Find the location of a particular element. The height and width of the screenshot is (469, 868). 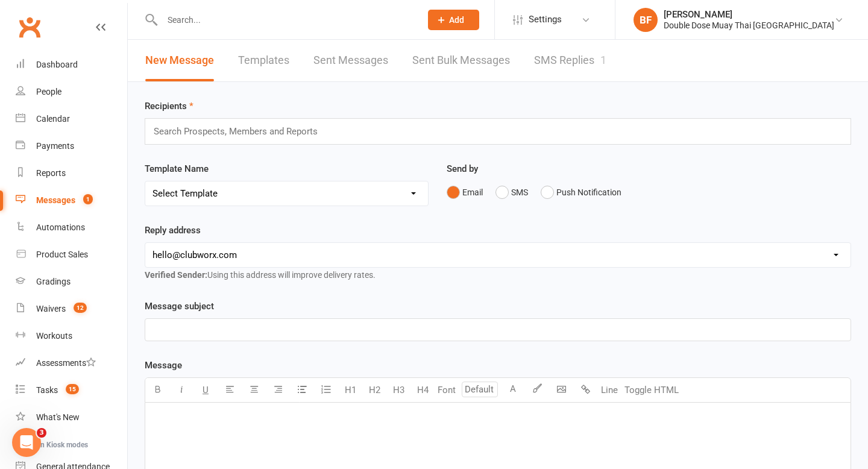

a: People is located at coordinates (71, 91).